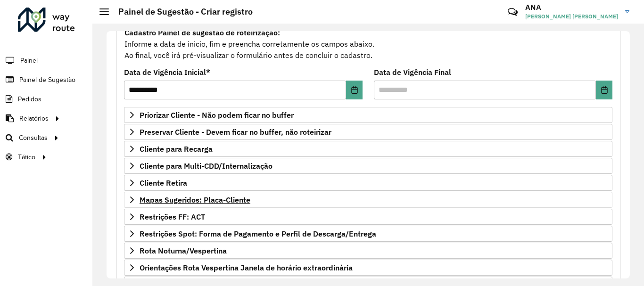 This screenshot has width=644, height=286. Describe the element at coordinates (258, 234) in the screenshot. I see `span: Restrições Spot: Forma de Pagamento e Perfil de Descarga/Entrega` at that location.